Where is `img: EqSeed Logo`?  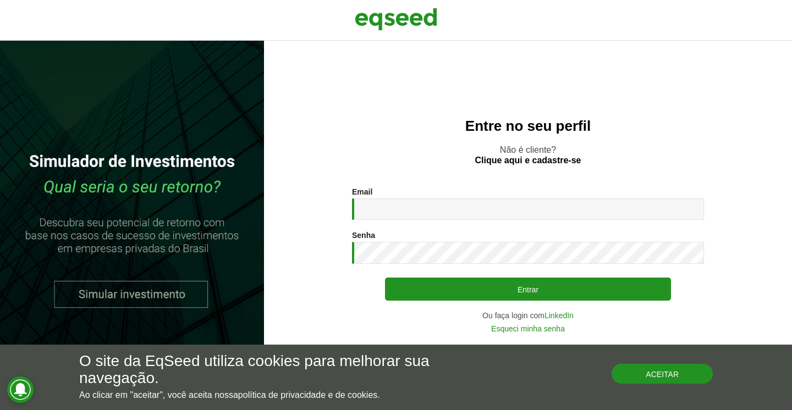
img: EqSeed Logo is located at coordinates (396, 19).